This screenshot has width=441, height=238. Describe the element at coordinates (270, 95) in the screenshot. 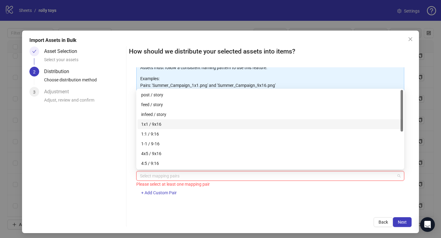

I see `div: post / story` at that location.